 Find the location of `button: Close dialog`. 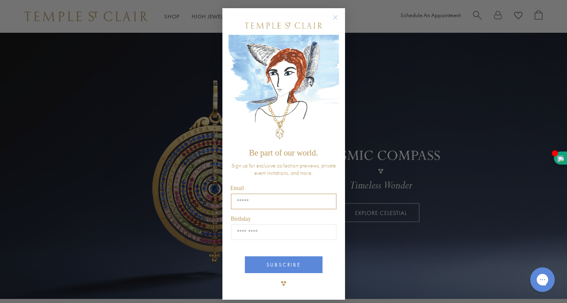

button: Close dialog is located at coordinates (339, 21).